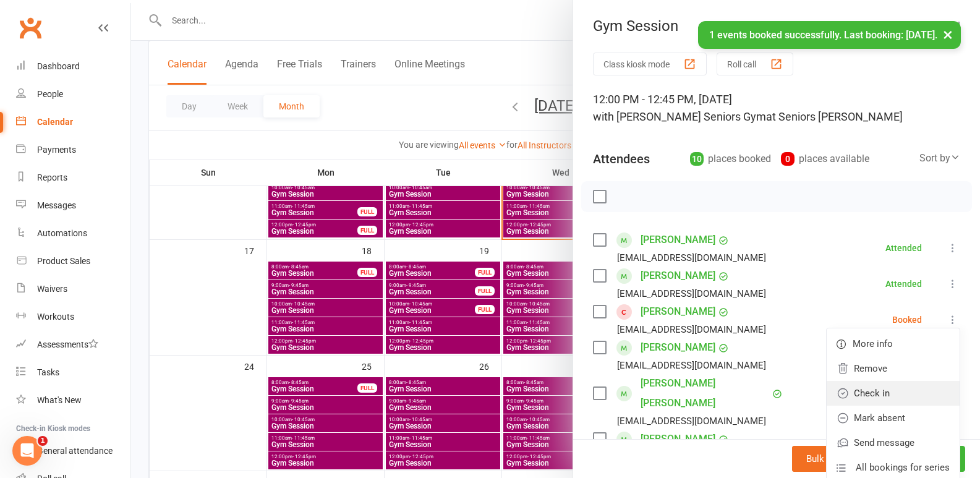 Image resolution: width=980 pixels, height=478 pixels. I want to click on a: Messages, so click(73, 205).